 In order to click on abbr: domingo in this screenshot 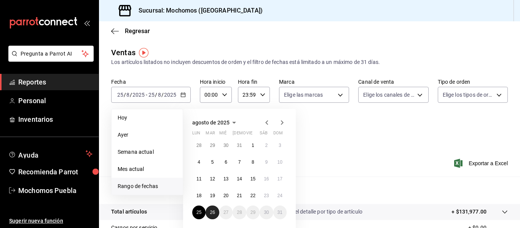, I will do `click(278, 134)`.